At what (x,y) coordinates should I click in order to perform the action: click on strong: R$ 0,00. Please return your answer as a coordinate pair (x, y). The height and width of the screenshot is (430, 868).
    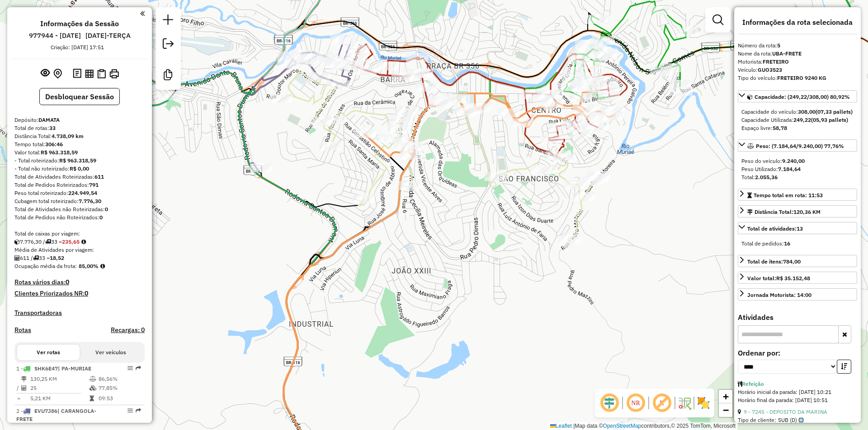
    Looking at the image, I should click on (79, 169).